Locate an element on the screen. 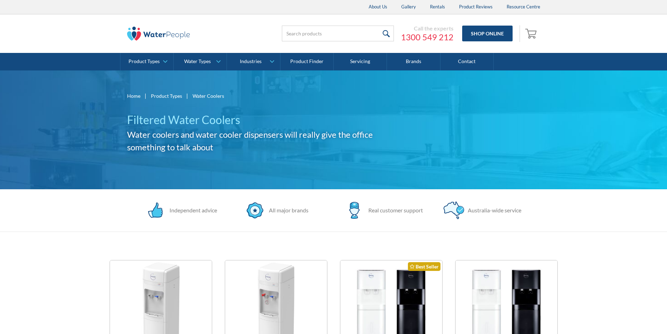  div: Water Coolers is located at coordinates (208, 96).